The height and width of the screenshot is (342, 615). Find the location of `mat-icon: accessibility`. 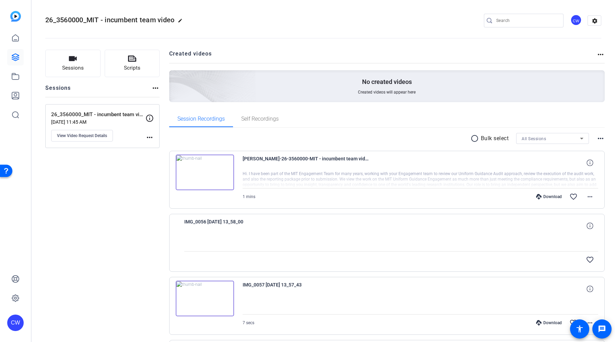

mat-icon: accessibility is located at coordinates (579, 329).